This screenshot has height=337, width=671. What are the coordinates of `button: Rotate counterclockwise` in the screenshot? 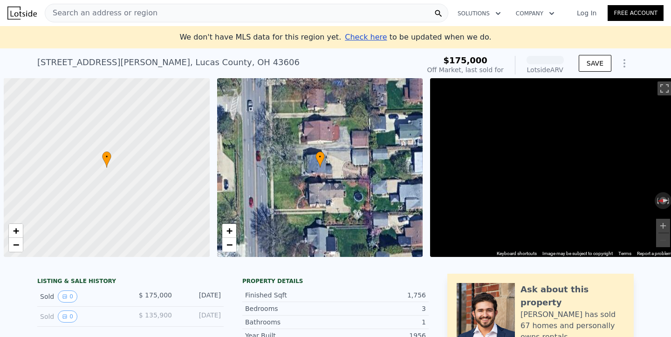 It's located at (657, 201).